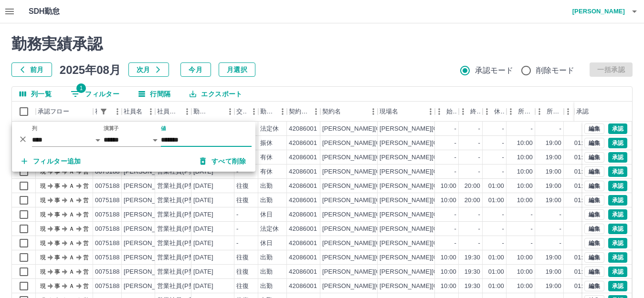 Image resolution: width=644 pixels, height=298 pixels. What do you see at coordinates (349, 112) in the screenshot?
I see `div: 契約名` at bounding box center [349, 112].